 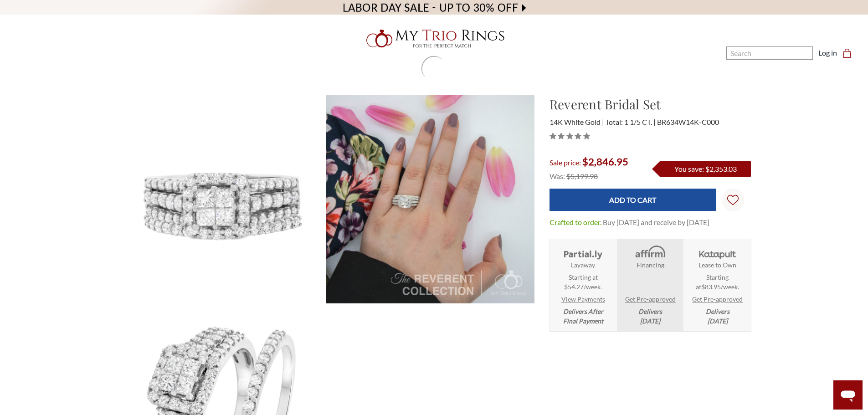 I want to click on span: You save: $2,353.03, so click(x=706, y=169).